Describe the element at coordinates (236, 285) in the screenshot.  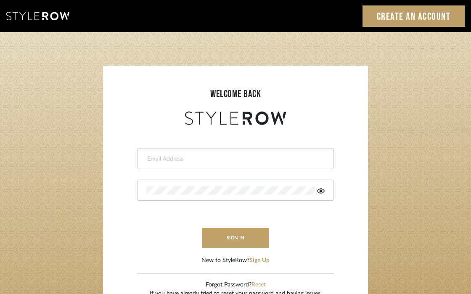
I see `div: Forgot Password?` at that location.